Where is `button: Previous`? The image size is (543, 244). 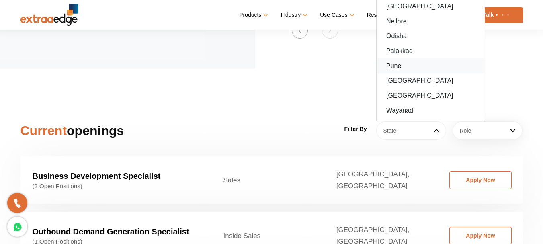
button: Previous is located at coordinates (300, 31).